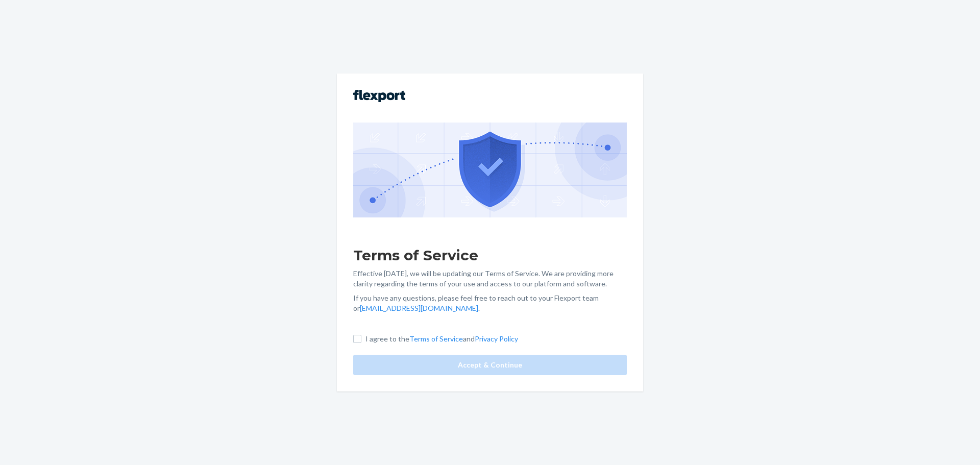  Describe the element at coordinates (490, 255) in the screenshot. I see `h1: Terms of Service` at that location.